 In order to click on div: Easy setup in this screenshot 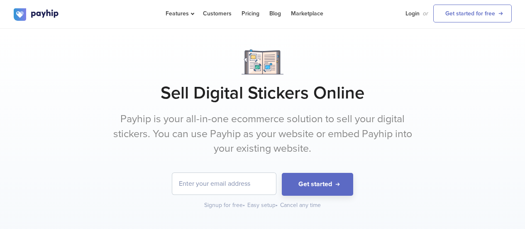, I will do `click(263, 205)`.